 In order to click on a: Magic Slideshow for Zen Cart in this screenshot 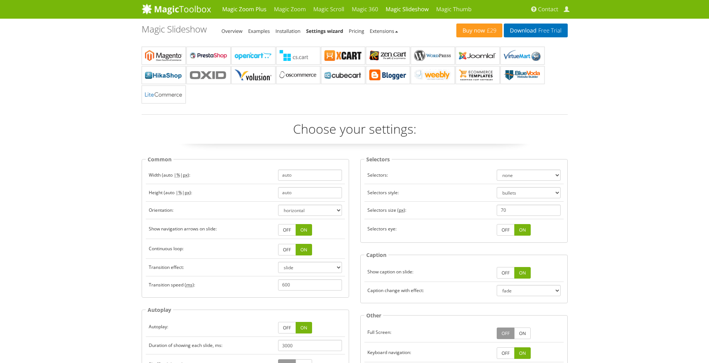, I will do `click(388, 56)`.